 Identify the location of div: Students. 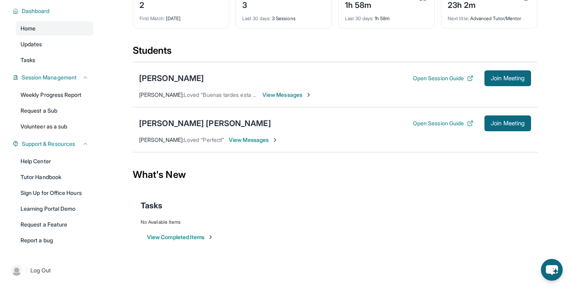
(335, 53).